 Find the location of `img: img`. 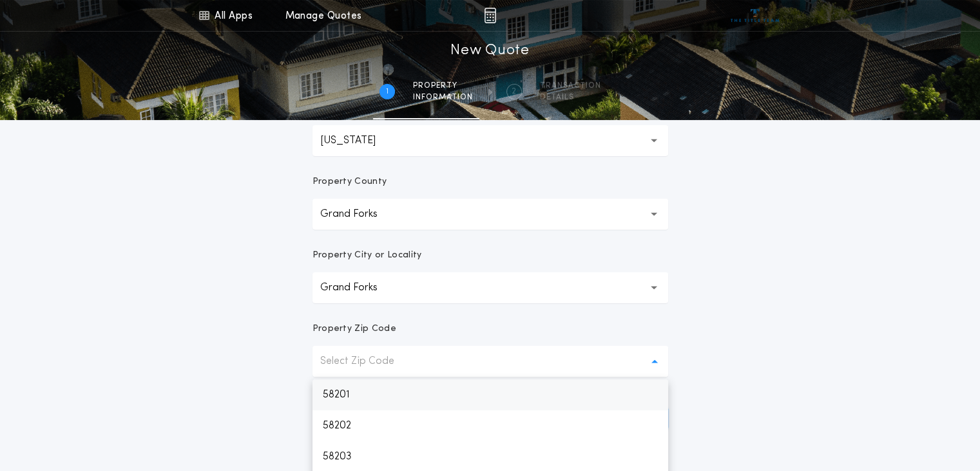

img: img is located at coordinates (490, 15).